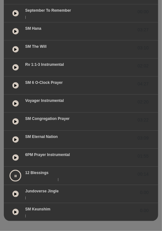 Image resolution: width=162 pixels, height=231 pixels. I want to click on span: 04:27, so click(143, 84).